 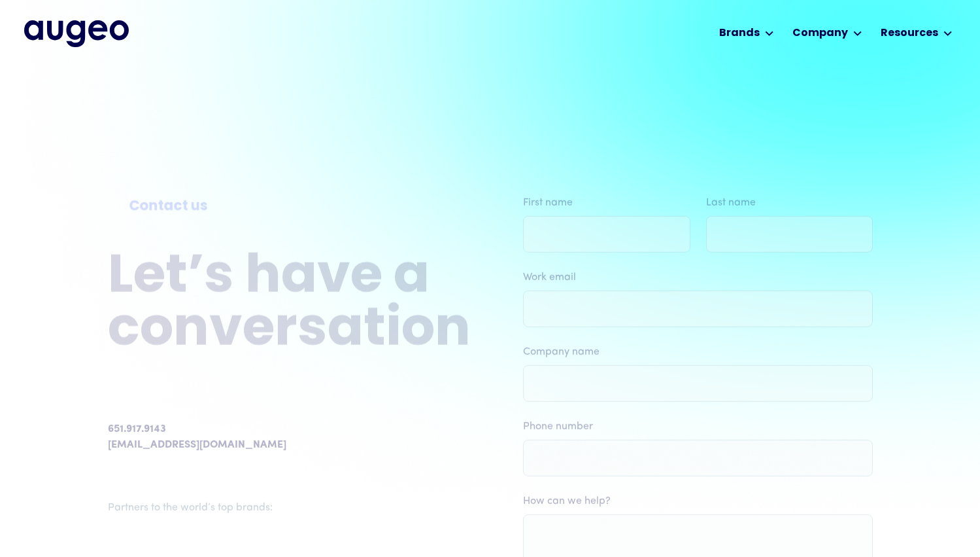 I want to click on label: Phone number, so click(x=698, y=427).